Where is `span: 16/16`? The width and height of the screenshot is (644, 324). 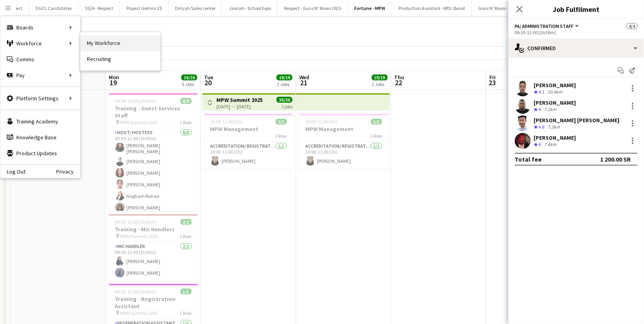
span: 16/16 is located at coordinates (189, 77).